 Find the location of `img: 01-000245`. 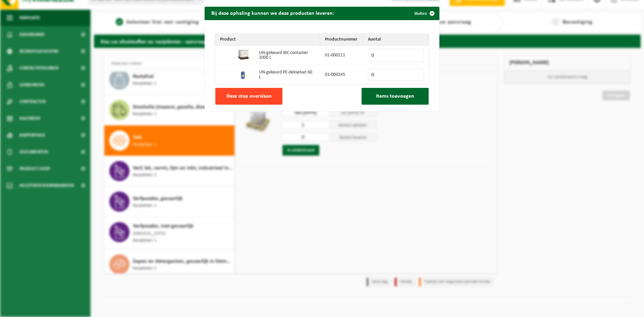

img: 01-000245 is located at coordinates (243, 74).